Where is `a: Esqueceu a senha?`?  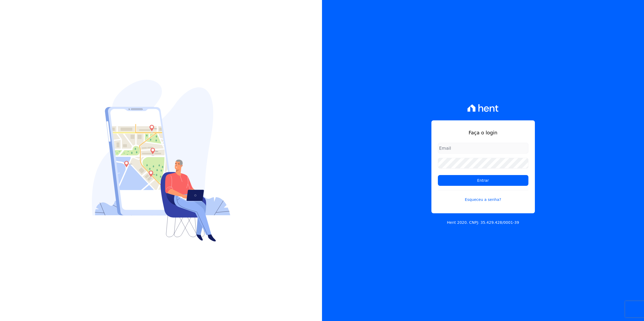 a: Esqueceu a senha? is located at coordinates (483, 196).